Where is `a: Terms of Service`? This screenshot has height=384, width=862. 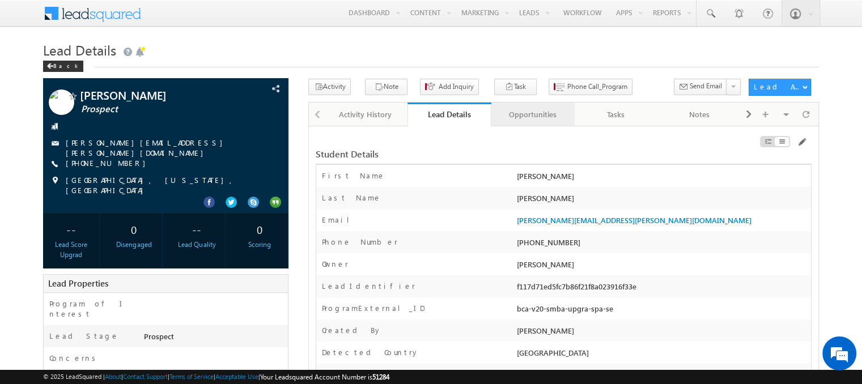
a: Terms of Service is located at coordinates (192, 376).